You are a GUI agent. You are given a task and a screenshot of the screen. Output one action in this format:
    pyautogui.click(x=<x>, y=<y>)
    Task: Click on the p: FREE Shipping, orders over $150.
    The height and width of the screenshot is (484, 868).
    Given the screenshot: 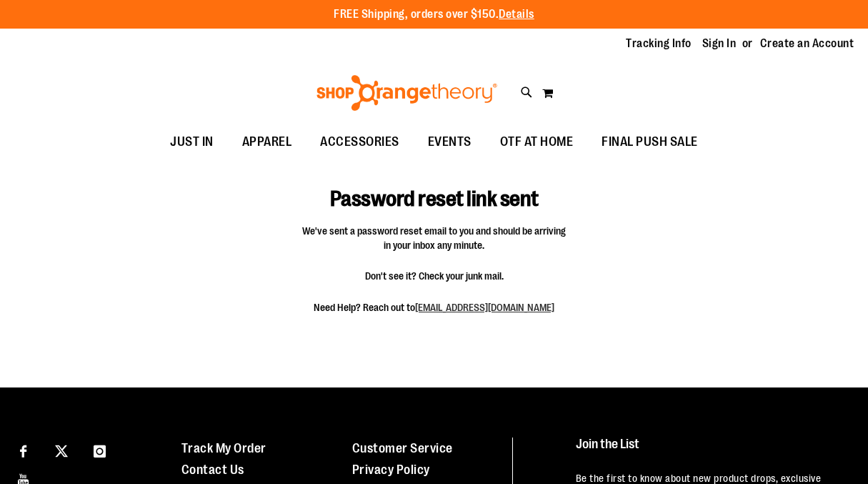 What is the action you would take?
    pyautogui.click(x=434, y=14)
    